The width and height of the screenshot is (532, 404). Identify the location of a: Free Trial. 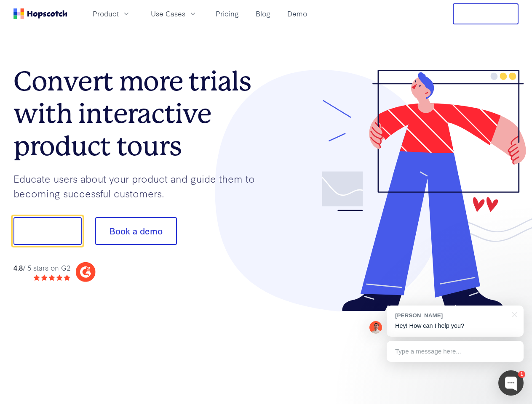
(486, 14).